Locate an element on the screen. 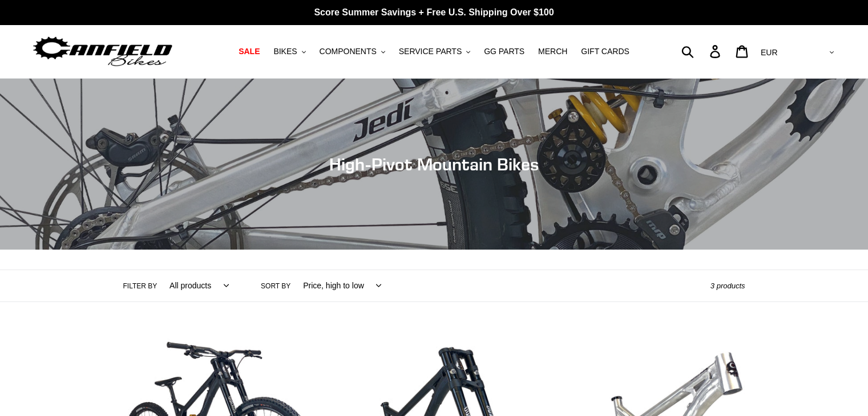 The height and width of the screenshot is (416, 868). button: COMPONENTS is located at coordinates (352, 51).